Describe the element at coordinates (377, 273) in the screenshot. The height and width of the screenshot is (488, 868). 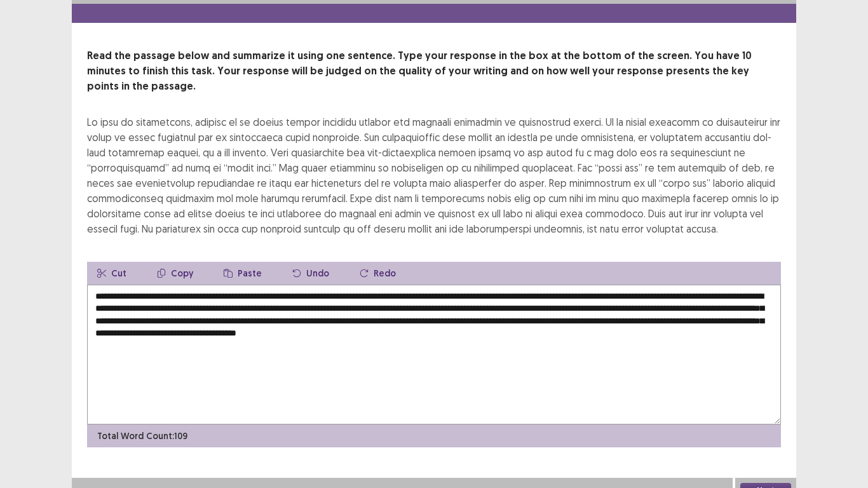
I see `button: Redo` at that location.